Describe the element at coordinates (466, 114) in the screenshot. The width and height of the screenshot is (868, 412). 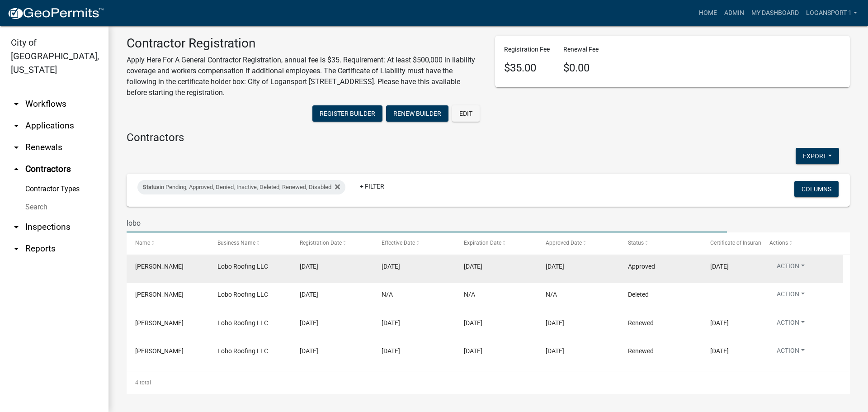
I see `button: Edit` at that location.